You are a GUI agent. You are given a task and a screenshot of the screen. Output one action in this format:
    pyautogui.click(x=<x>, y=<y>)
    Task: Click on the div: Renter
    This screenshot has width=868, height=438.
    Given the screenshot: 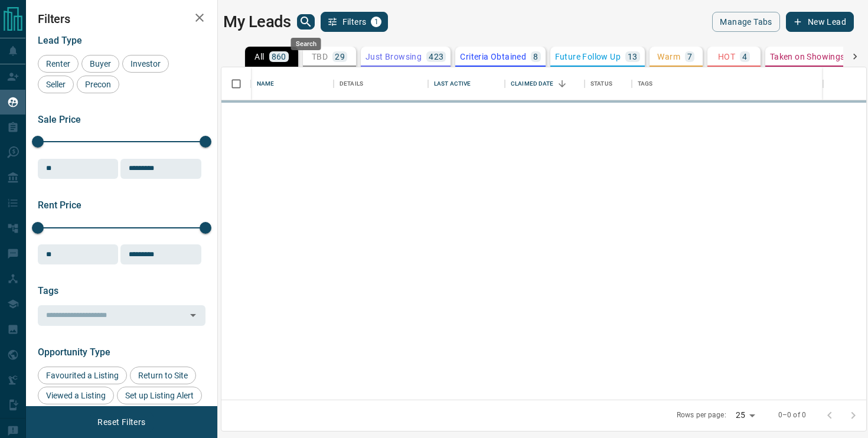 What is the action you would take?
    pyautogui.click(x=58, y=64)
    